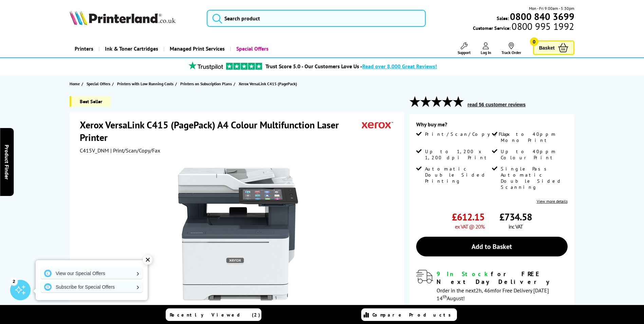 This screenshot has width=644, height=324. I want to click on a: Basket 0, so click(554, 48).